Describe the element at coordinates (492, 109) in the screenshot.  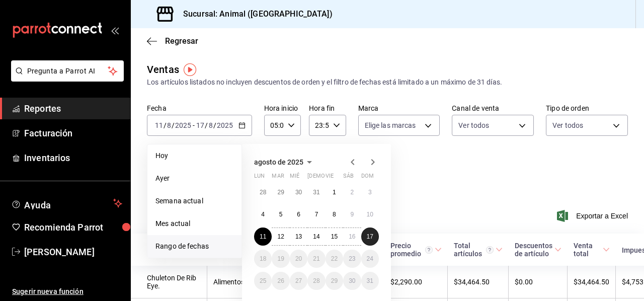
I see `label: Canal de venta` at that location.